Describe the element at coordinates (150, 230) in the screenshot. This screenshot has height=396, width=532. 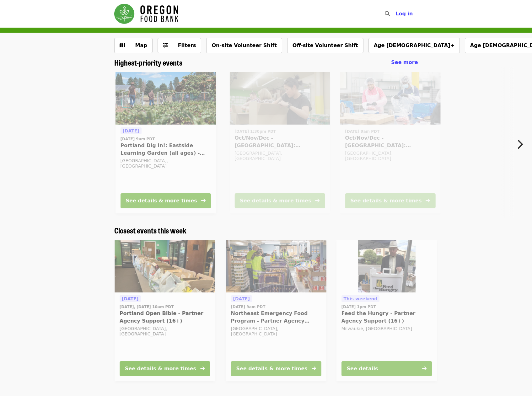
I see `span: Closest events this week` at that location.